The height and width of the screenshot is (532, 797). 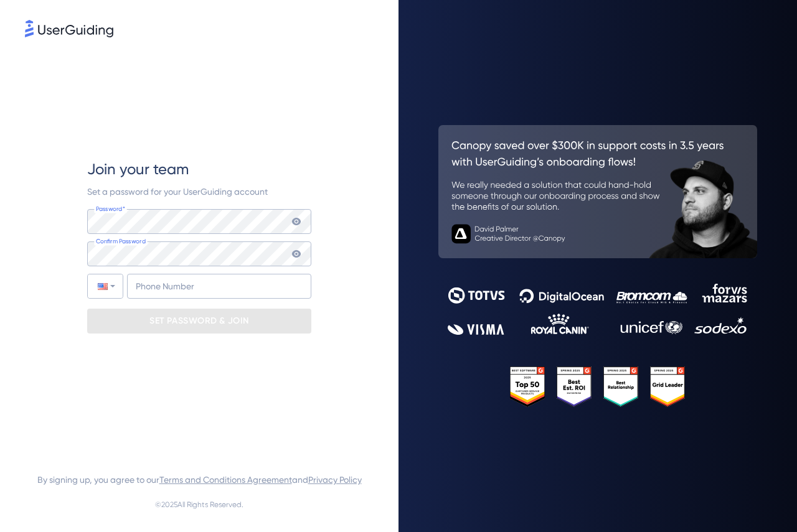 I want to click on span: By signing up, you agree to our and, so click(x=199, y=480).